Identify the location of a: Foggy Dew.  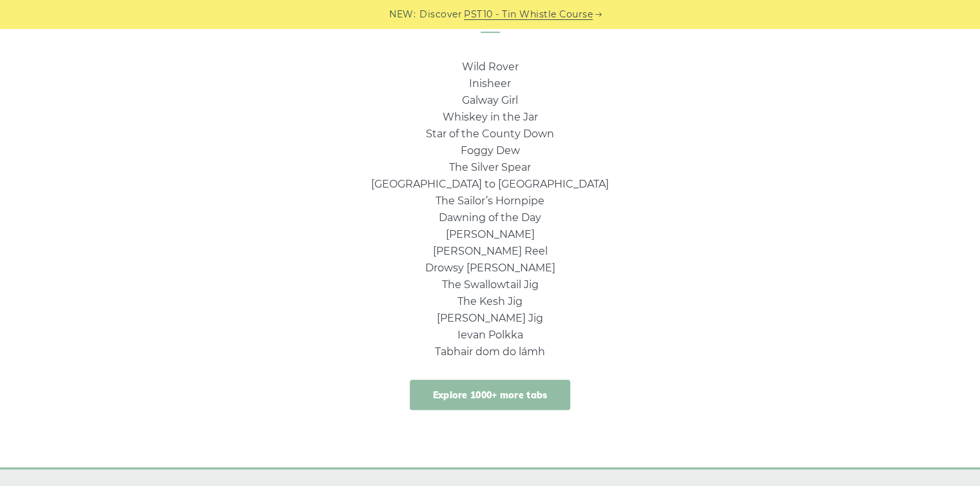
(490, 150).